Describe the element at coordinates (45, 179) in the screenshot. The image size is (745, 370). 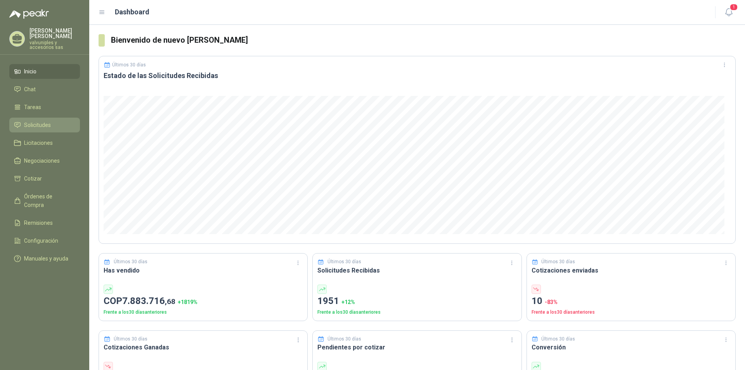
I see `a: Cotizar` at that location.